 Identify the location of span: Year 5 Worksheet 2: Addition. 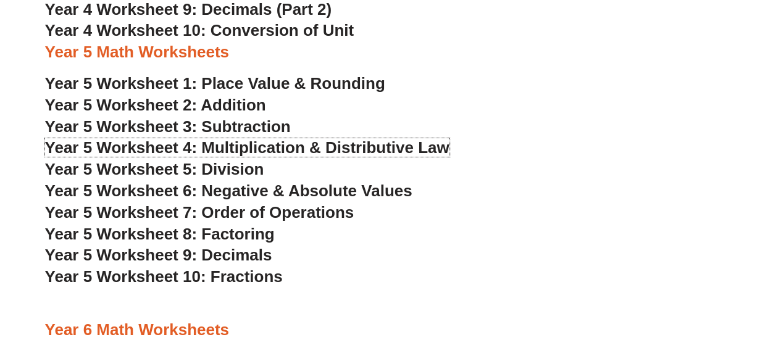
(156, 105).